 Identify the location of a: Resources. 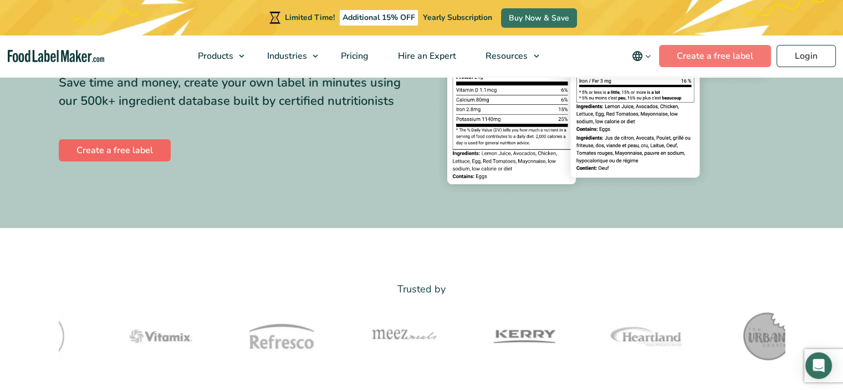
(508, 56).